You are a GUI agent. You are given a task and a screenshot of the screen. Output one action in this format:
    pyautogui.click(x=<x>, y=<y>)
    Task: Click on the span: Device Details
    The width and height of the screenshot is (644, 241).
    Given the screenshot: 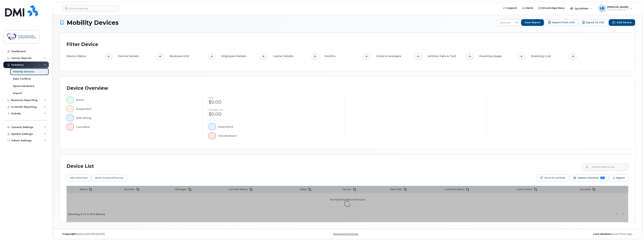 What is the action you would take?
    pyautogui.click(x=129, y=56)
    